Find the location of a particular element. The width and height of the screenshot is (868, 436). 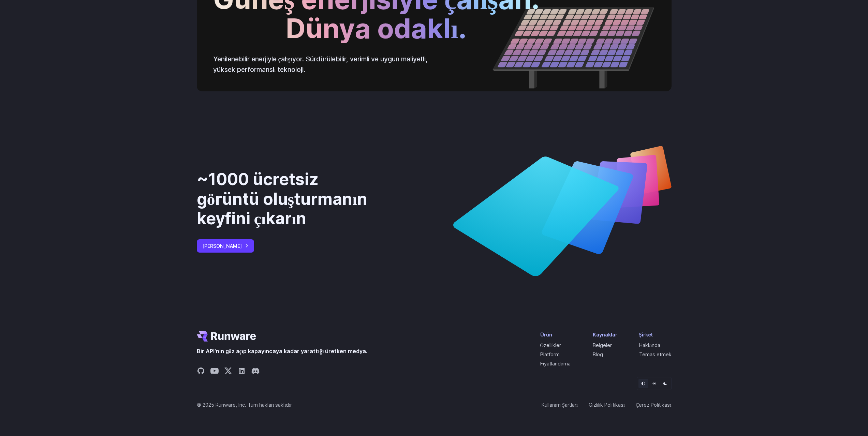

a: Gizlilik Politikası is located at coordinates (607, 405).